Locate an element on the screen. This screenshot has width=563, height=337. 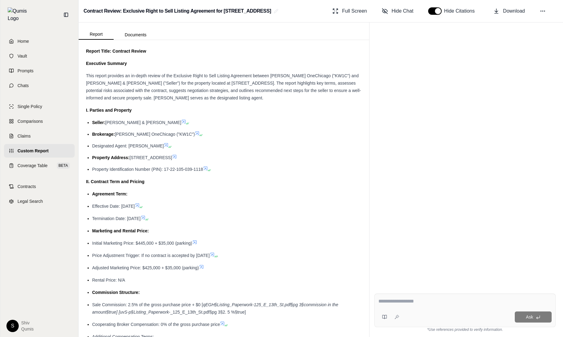
span: Rental Price: N/A is located at coordinates (108, 280).